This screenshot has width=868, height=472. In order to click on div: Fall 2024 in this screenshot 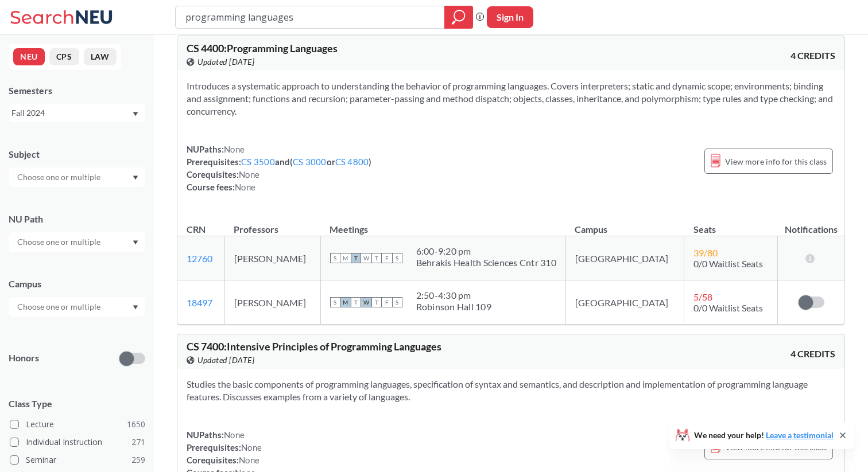, I will do `click(71, 113)`.